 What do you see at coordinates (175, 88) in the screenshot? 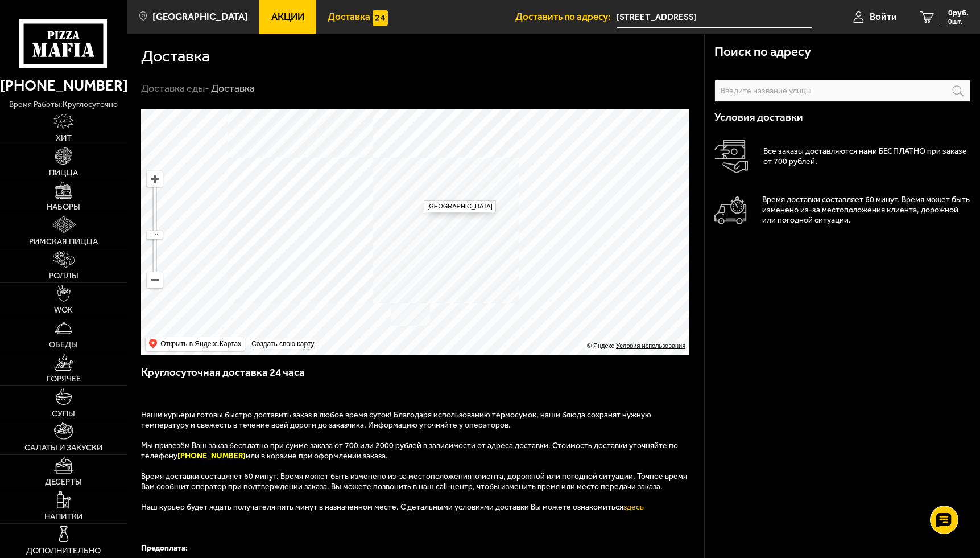
I see `a: Доставка еды-` at bounding box center [175, 88].